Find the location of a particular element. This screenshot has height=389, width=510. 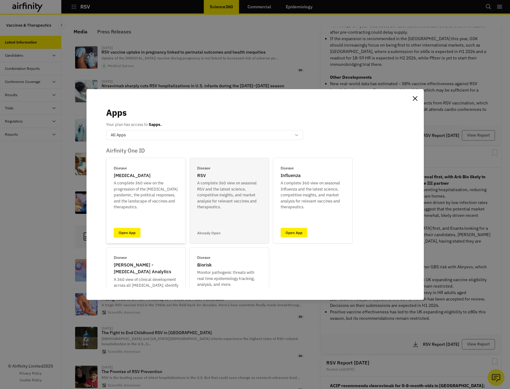

p: All Apps is located at coordinates (118, 135).